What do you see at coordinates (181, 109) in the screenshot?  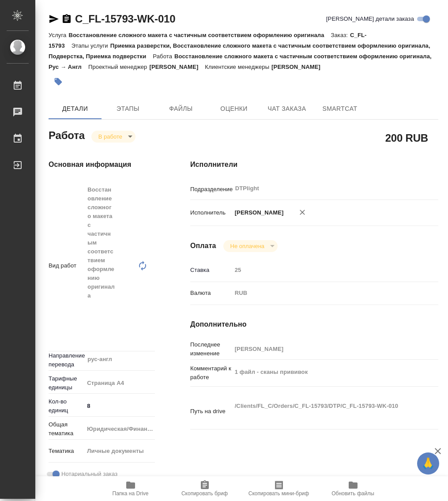 I see `span: Файлы` at bounding box center [181, 109].